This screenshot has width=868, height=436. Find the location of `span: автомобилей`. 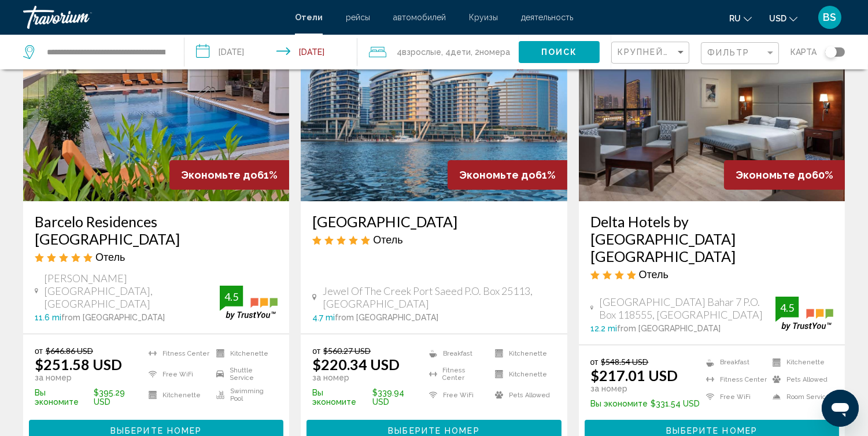

span: автомобилей is located at coordinates (420, 17).